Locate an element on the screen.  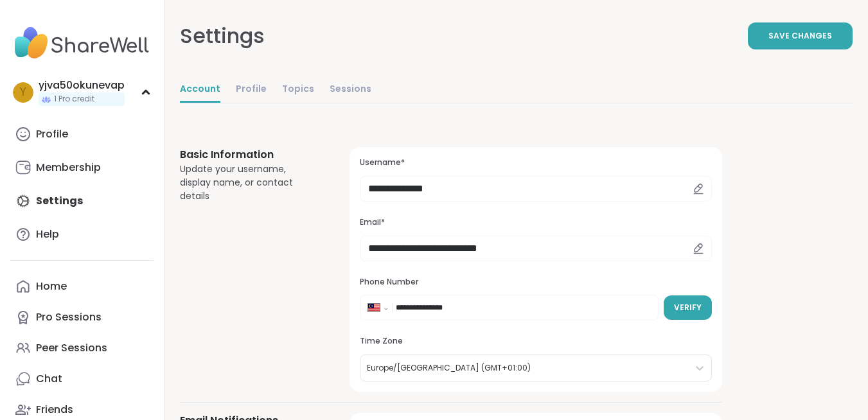
h3: Username* is located at coordinates (536, 163).